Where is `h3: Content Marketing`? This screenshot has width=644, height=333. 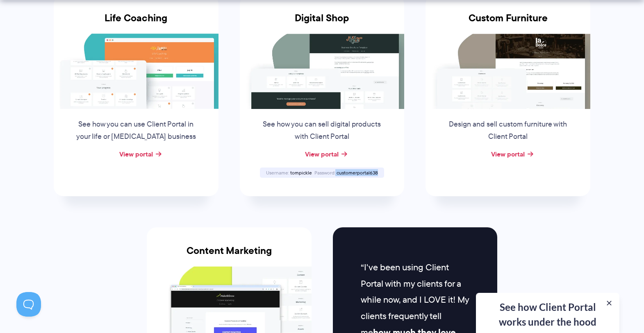 h3: Content Marketing is located at coordinates (229, 256).